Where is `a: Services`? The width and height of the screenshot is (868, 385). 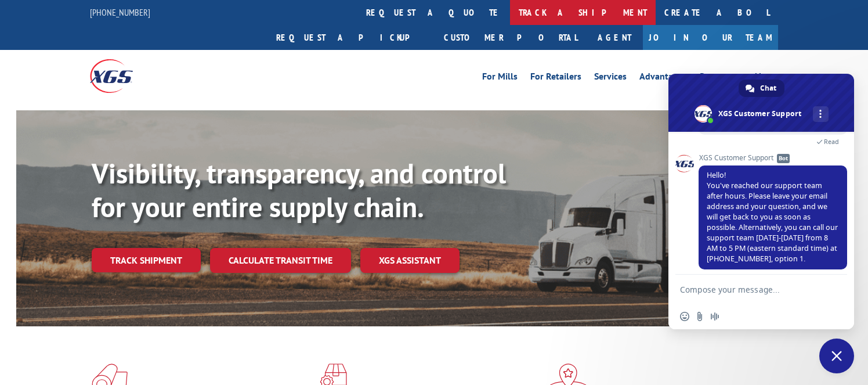
a: Services is located at coordinates (611, 79).